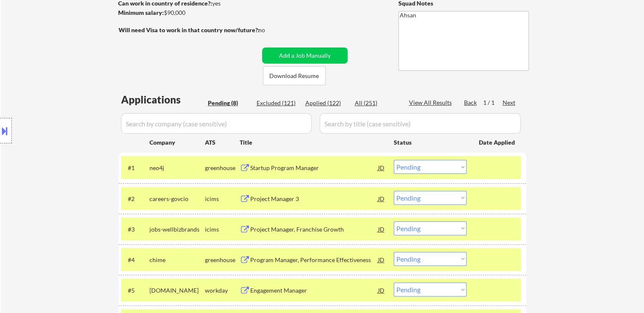 The width and height of the screenshot is (644, 313). I want to click on div: ATS, so click(222, 142).